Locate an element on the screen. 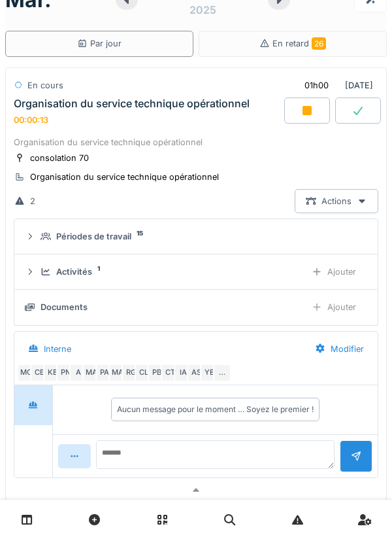 The width and height of the screenshot is (392, 539). div: PN is located at coordinates (66, 373).